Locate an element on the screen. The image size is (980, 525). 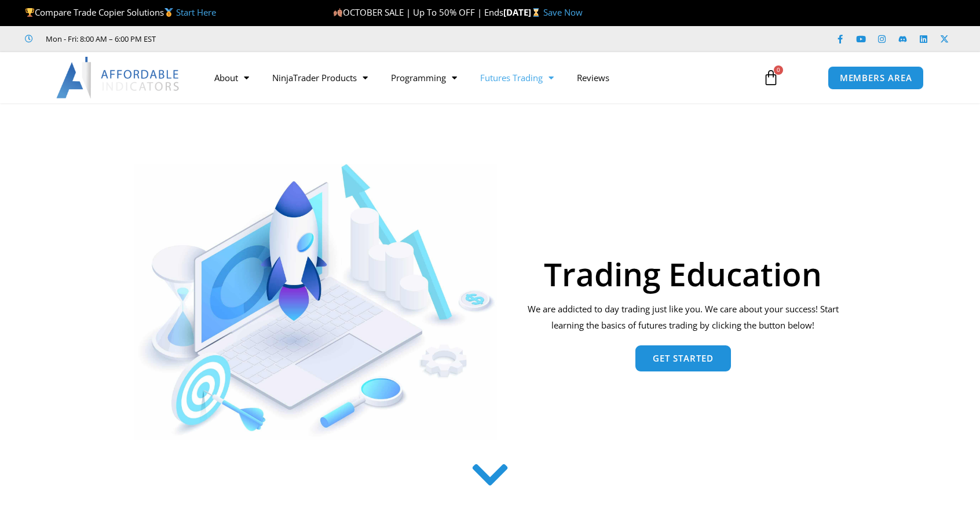
a: Programming is located at coordinates (424, 77).